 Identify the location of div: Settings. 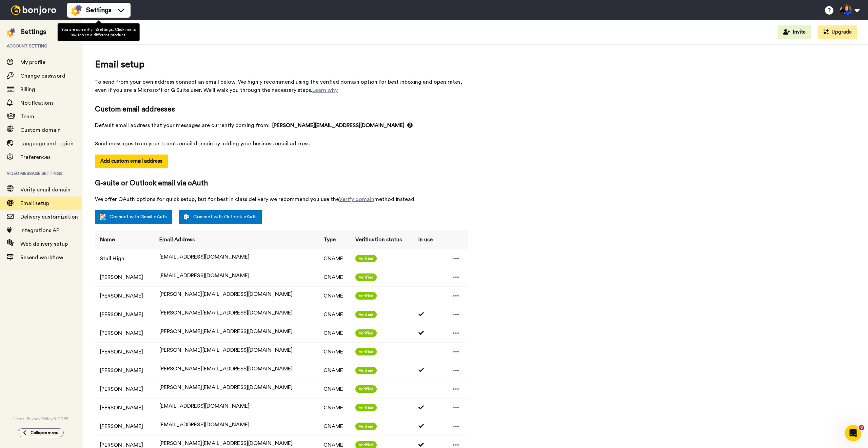
(33, 32).